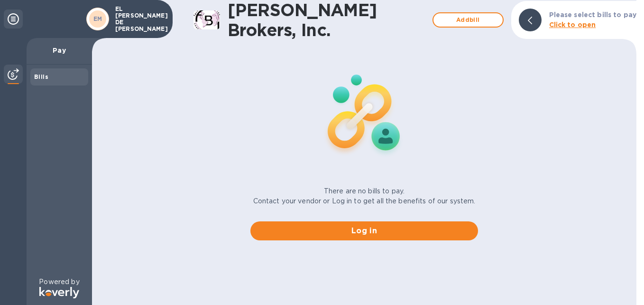  What do you see at coordinates (364, 231) in the screenshot?
I see `button: Log in` at bounding box center [364, 231].